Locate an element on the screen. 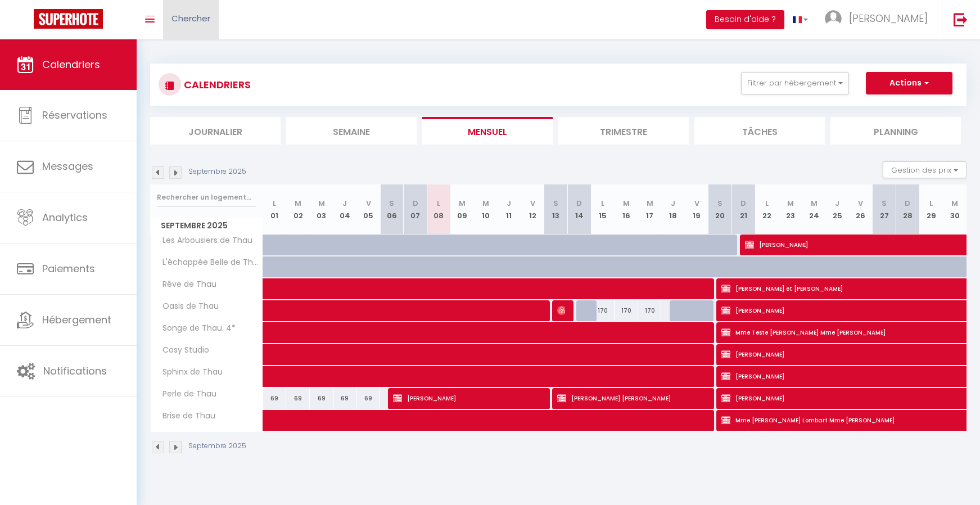 The height and width of the screenshot is (505, 980). button: Filtrer par hébergement is located at coordinates (795, 83).